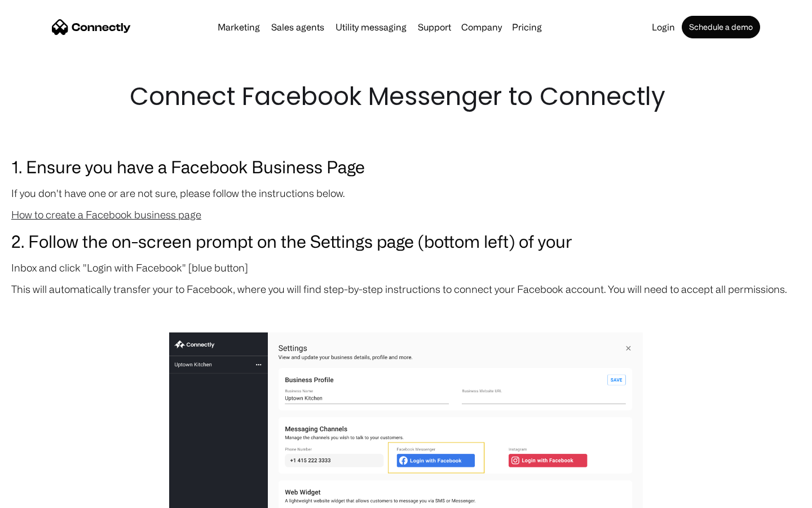 The width and height of the screenshot is (812, 508). I want to click on div: Company, so click(481, 27).